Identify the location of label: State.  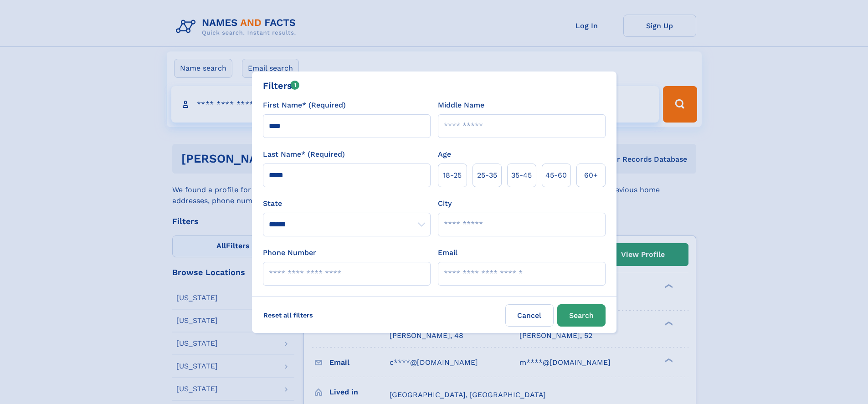
(347, 204).